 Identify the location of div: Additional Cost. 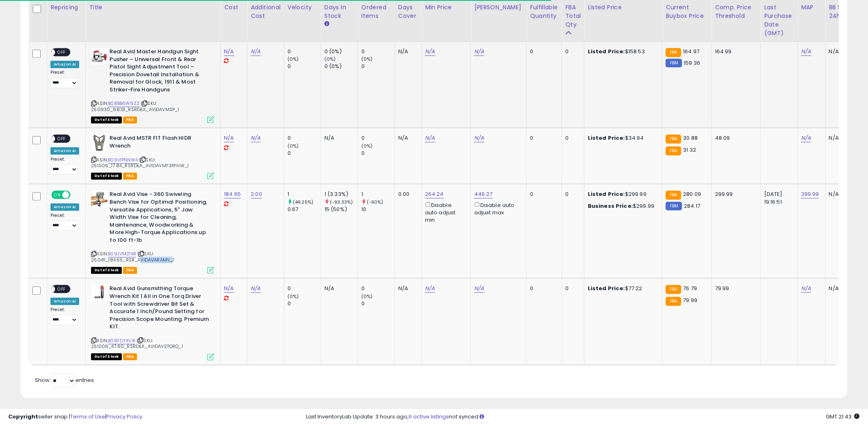
(266, 11).